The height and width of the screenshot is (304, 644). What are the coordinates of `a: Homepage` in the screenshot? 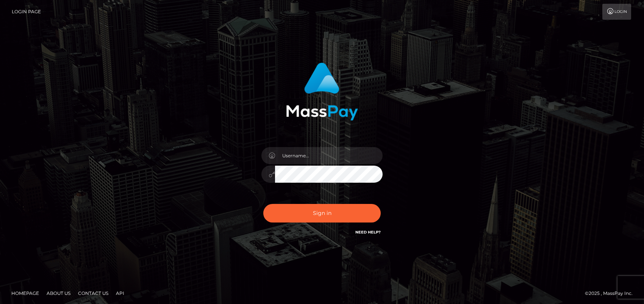 It's located at (25, 293).